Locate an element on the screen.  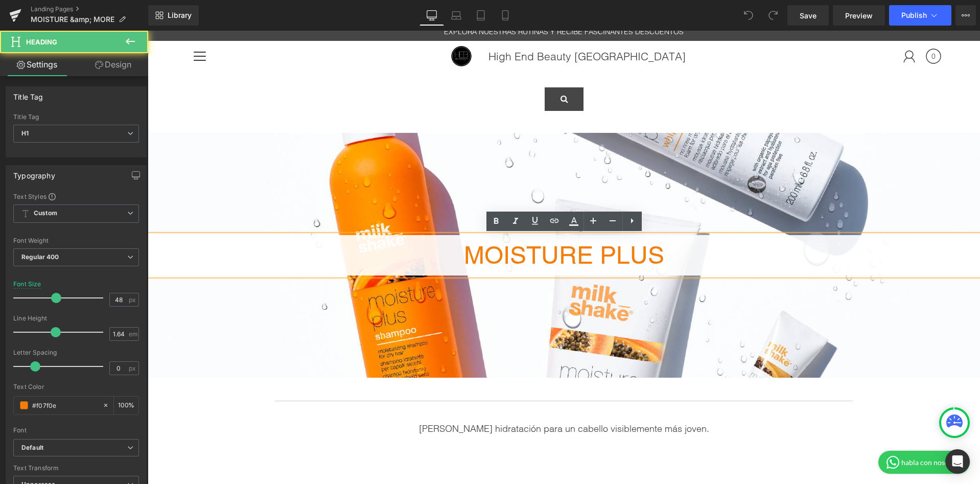
a: New Library is located at coordinates (173, 15).